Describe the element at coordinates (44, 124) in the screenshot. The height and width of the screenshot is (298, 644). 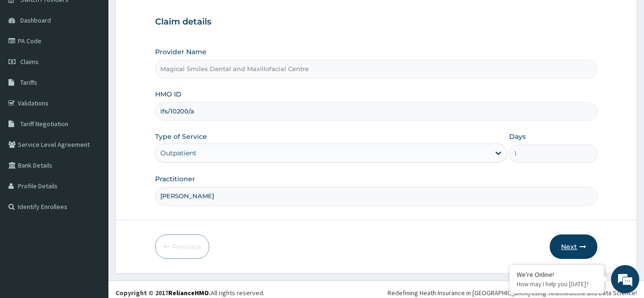
I see `span: Tariff Negotiation` at that location.